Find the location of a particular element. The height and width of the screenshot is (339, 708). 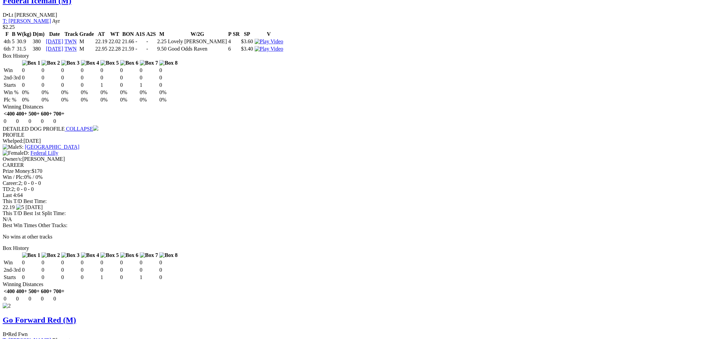

td: 2.25 is located at coordinates (162, 41).